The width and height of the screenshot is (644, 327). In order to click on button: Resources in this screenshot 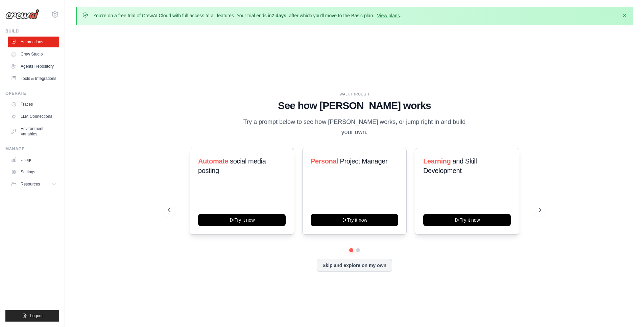, I will do `click(33, 184)`.